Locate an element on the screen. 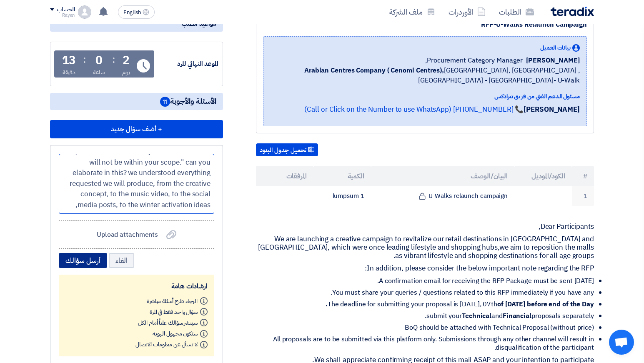 The width and height of the screenshot is (644, 363). b: Arabian Centres Company ( Cenomi Centres), is located at coordinates (374, 71).